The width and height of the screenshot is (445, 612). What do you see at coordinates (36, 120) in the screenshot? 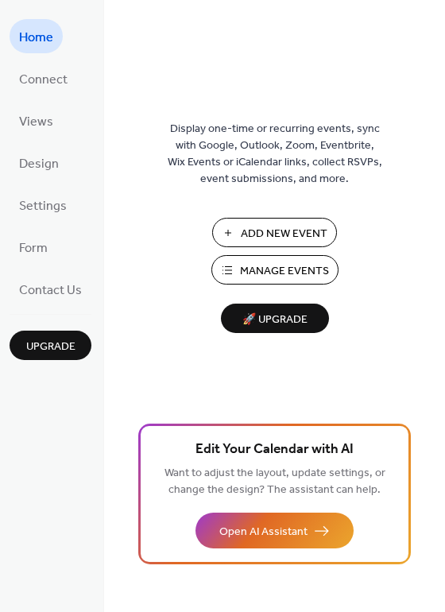
I see `a: Views` at bounding box center [36, 120].